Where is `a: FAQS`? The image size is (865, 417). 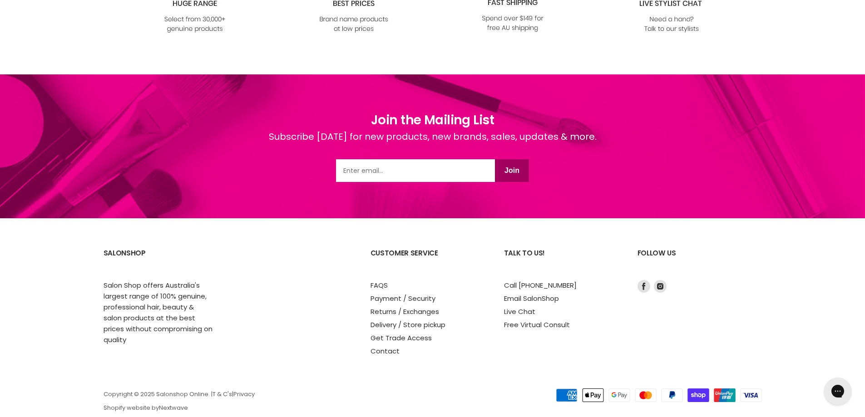 a: FAQS is located at coordinates (379, 285).